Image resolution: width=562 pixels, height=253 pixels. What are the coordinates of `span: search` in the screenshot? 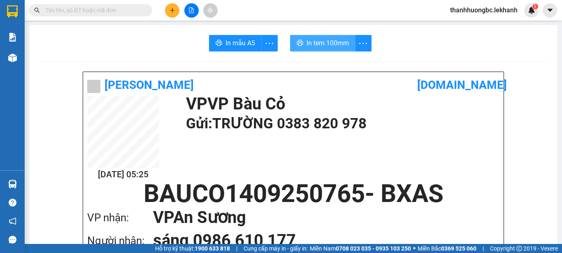 It's located at (37, 10).